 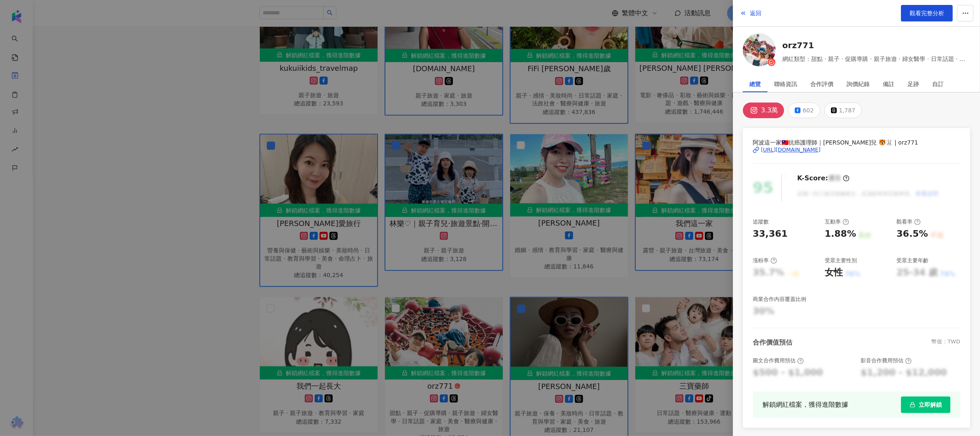 What do you see at coordinates (773, 343) in the screenshot?
I see `div: 合作價值預估` at bounding box center [773, 343].